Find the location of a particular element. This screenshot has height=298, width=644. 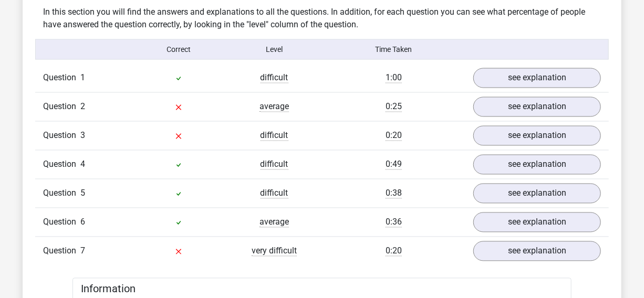

span: 6 is located at coordinates (83, 222).